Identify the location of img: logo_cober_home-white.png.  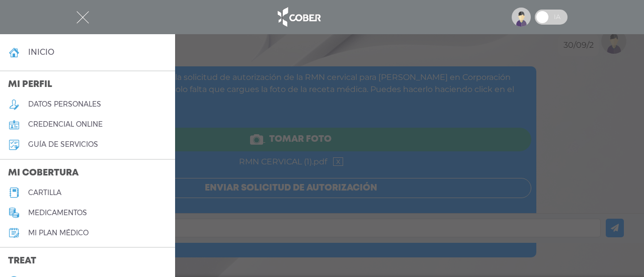
(299, 17).